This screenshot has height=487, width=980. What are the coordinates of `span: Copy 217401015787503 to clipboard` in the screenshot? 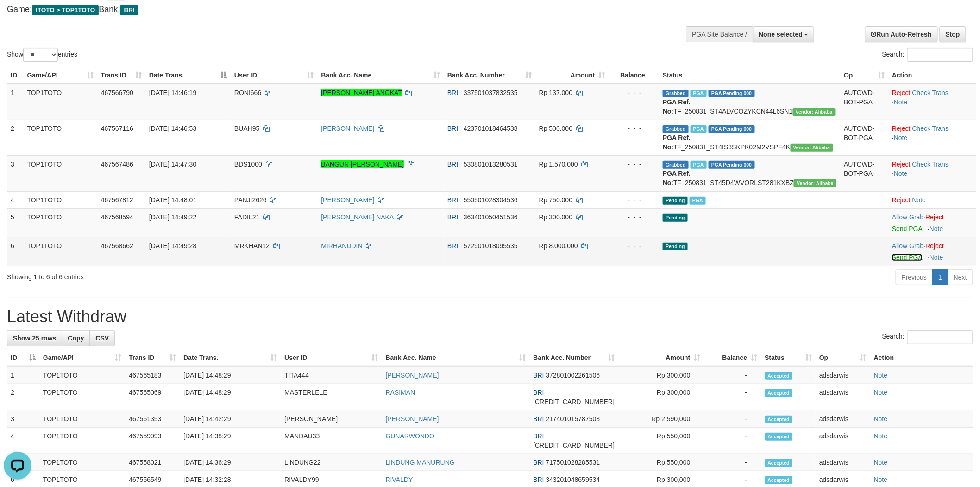 It's located at (573, 419).